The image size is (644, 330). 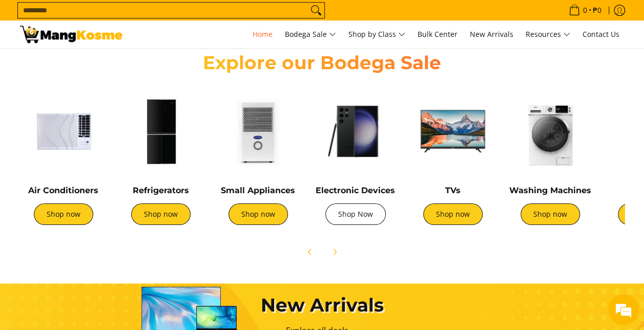 I want to click on span: 0, so click(x=585, y=11).